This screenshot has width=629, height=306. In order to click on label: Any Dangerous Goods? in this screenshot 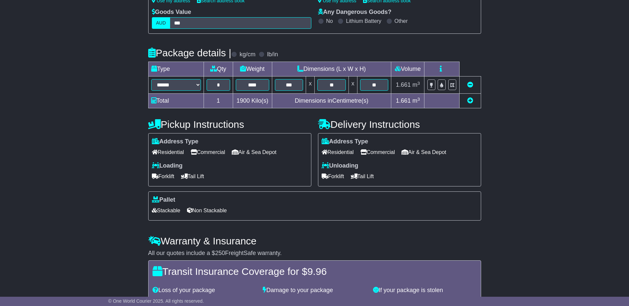, I will do `click(355, 12)`.